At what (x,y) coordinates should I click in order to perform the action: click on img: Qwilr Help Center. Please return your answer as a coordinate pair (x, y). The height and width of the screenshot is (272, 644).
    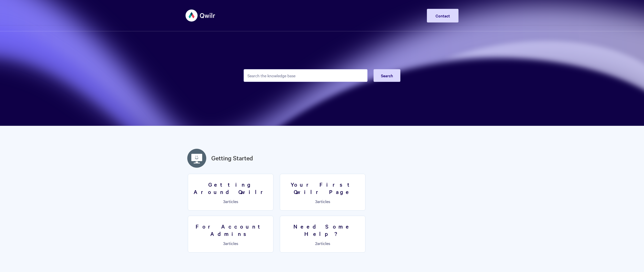
    Looking at the image, I should click on (201, 16).